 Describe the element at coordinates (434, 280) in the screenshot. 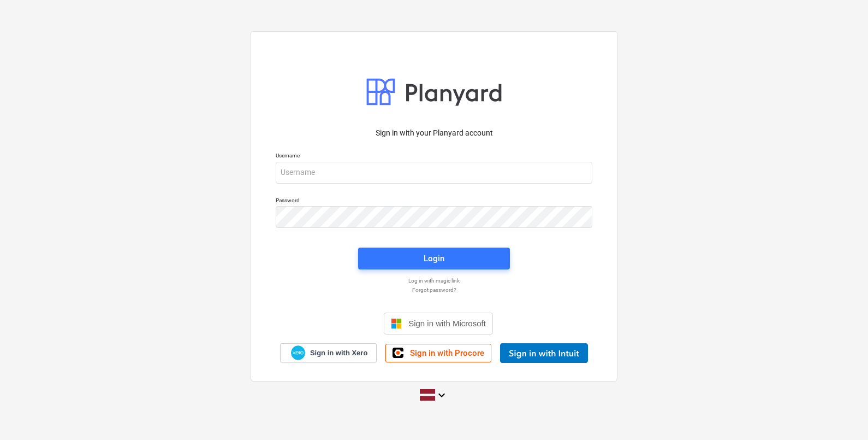

I see `a: Log in with magic link` at that location.